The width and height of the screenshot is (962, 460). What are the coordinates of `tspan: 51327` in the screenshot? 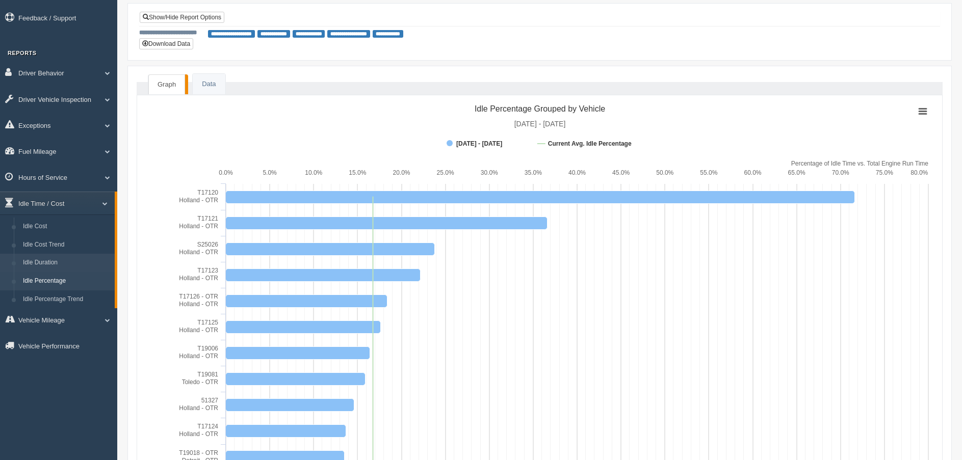 It's located at (210, 401).